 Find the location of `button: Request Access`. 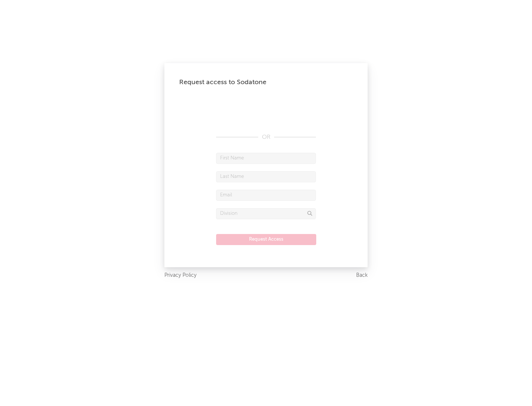

button: Request Access is located at coordinates (266, 240).